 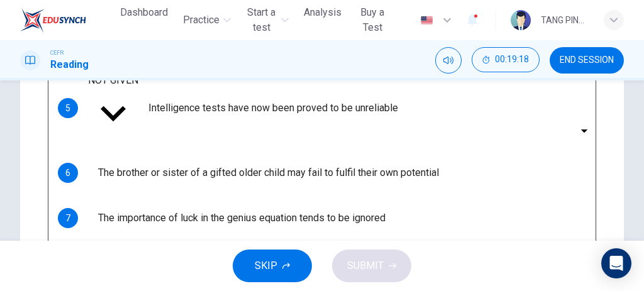 I want to click on span: 5, so click(x=68, y=108).